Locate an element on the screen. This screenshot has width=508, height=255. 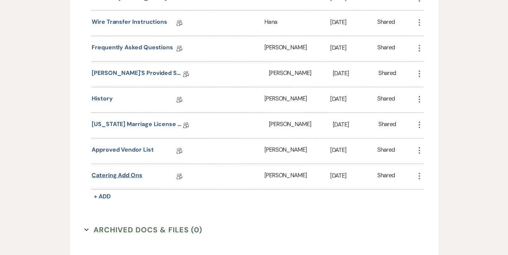
button: + Add is located at coordinates (102, 197).